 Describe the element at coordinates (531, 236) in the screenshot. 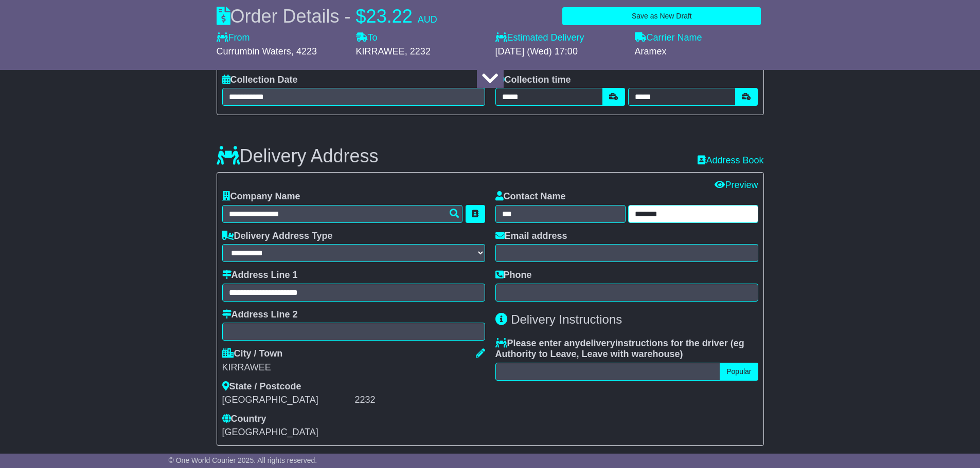

I see `label: Email address` at that location.